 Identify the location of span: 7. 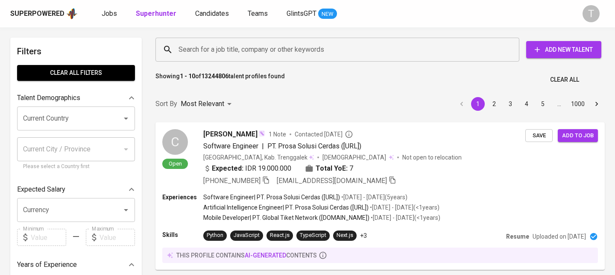
(351, 168).